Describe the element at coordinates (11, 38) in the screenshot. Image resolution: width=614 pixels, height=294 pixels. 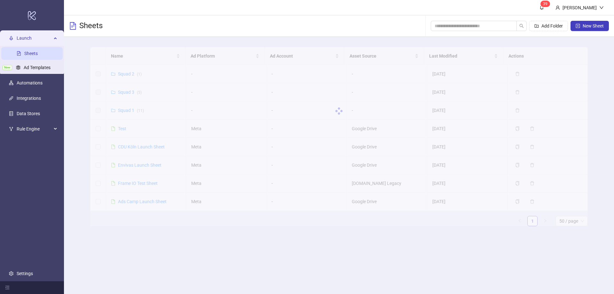
I see `span: rocket` at that location.